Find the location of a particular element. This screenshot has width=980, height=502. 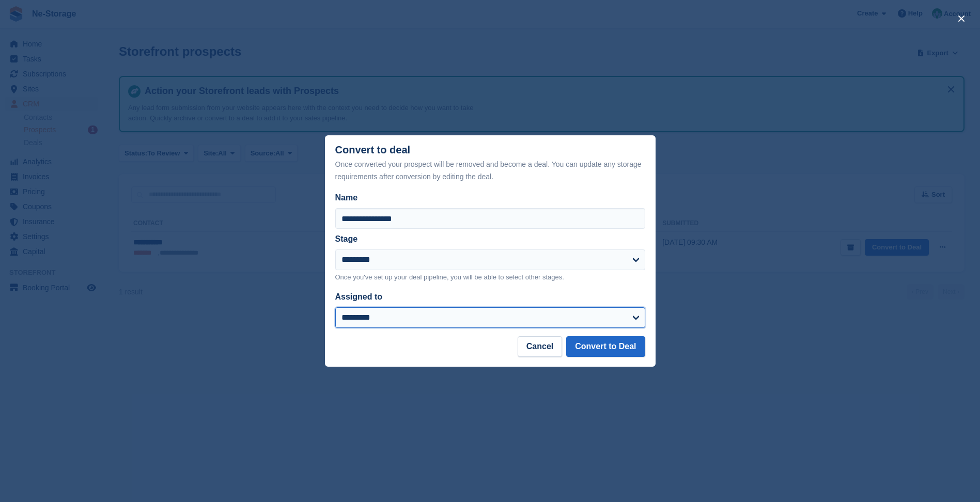

p: Once you've set up your deal pipeline, you will be able to select other stages. is located at coordinates (490, 277).